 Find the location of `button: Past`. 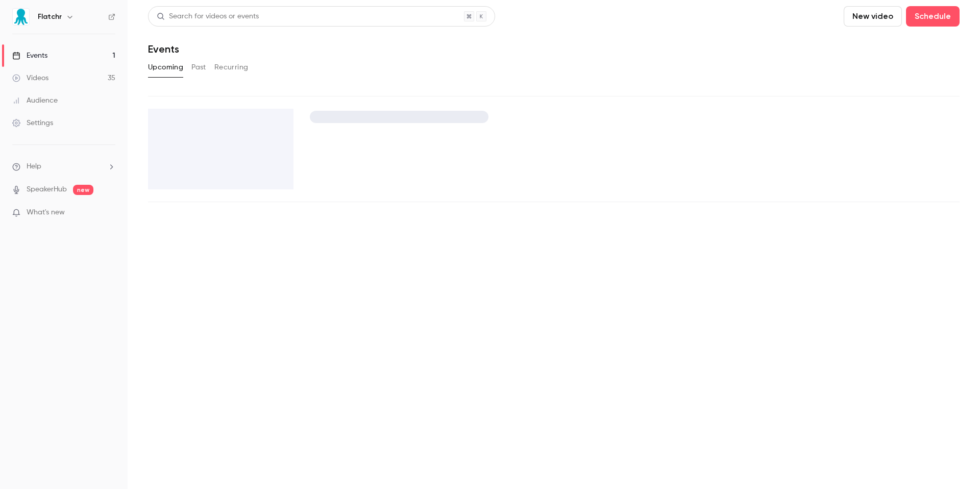

button: Past is located at coordinates (199, 67).